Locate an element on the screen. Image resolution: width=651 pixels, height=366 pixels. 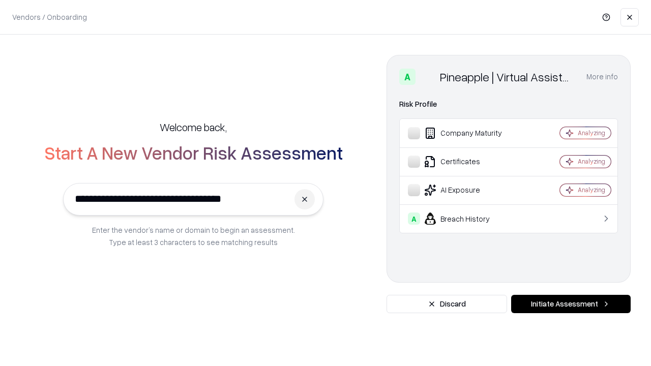
button: Initiate Assessment is located at coordinates (571, 304).